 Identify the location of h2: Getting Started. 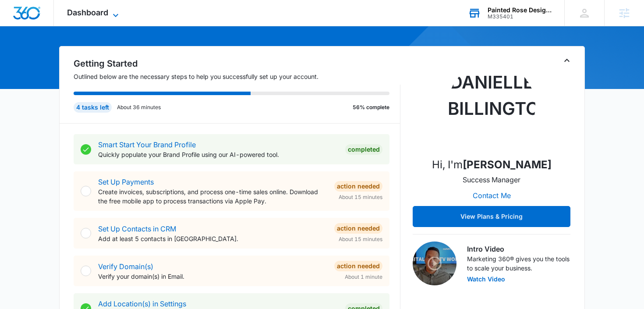
(237, 64).